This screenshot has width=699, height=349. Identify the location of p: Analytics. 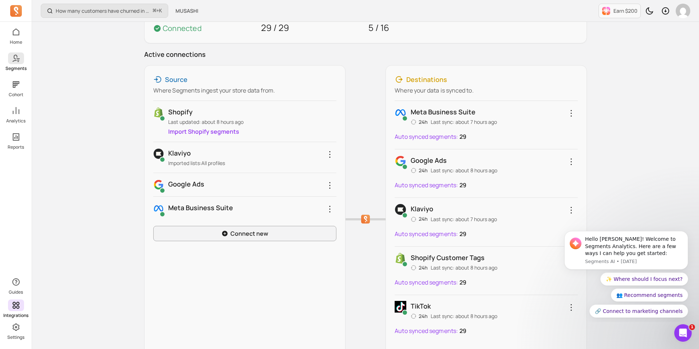
(16, 121).